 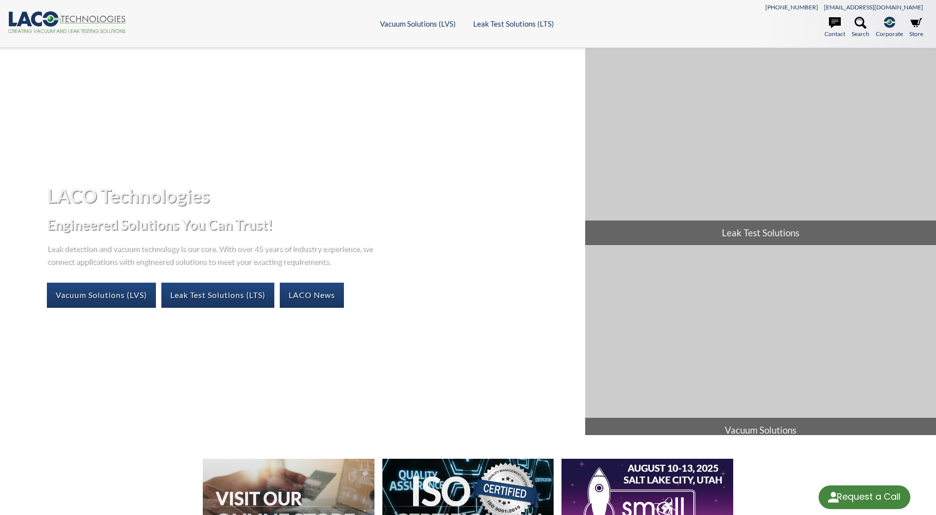 I want to click on a: Contact, so click(x=835, y=28).